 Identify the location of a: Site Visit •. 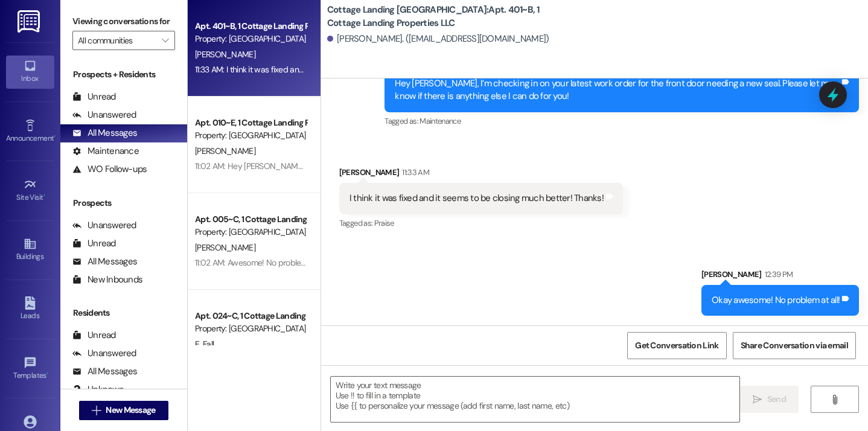
(30, 191).